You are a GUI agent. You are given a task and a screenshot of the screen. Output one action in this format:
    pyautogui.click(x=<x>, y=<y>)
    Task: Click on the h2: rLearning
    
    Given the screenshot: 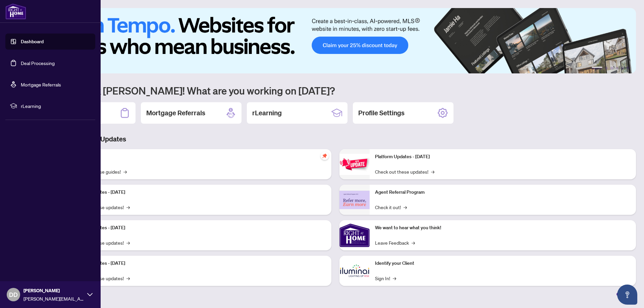 What is the action you would take?
    pyautogui.click(x=267, y=113)
    